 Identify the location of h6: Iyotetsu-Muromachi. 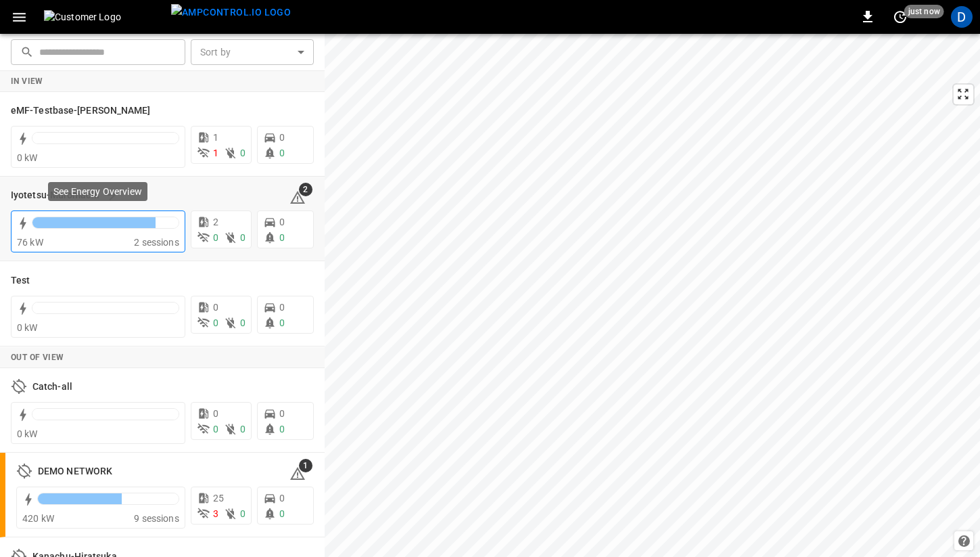
(55, 195).